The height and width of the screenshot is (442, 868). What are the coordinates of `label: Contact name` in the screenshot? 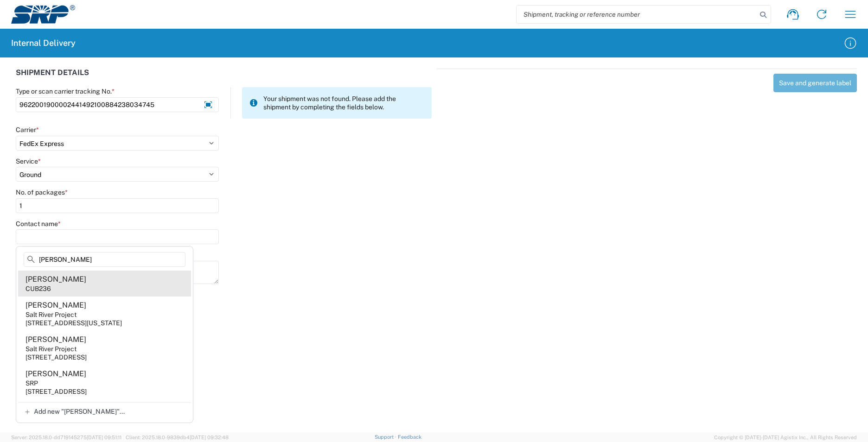 It's located at (38, 224).